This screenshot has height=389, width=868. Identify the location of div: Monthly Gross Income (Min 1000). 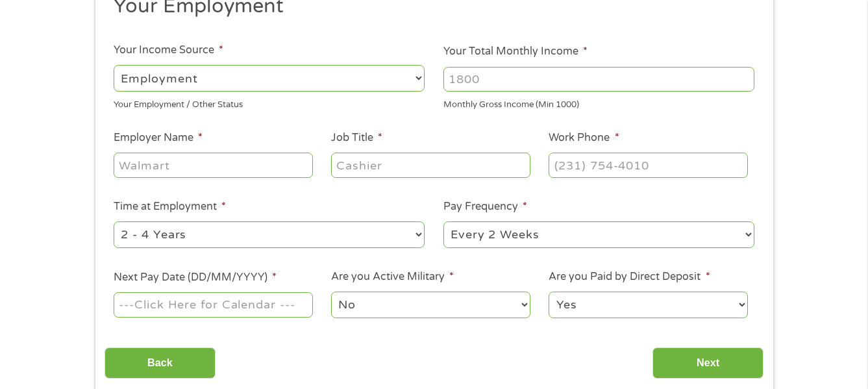
(599, 103).